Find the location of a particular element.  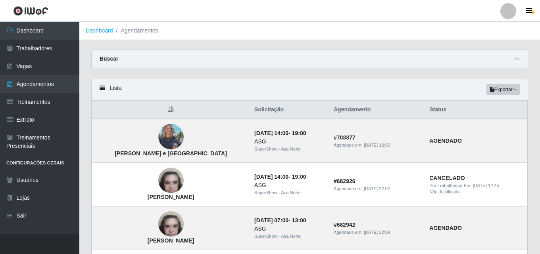

strong: # 682942 is located at coordinates (345, 225).